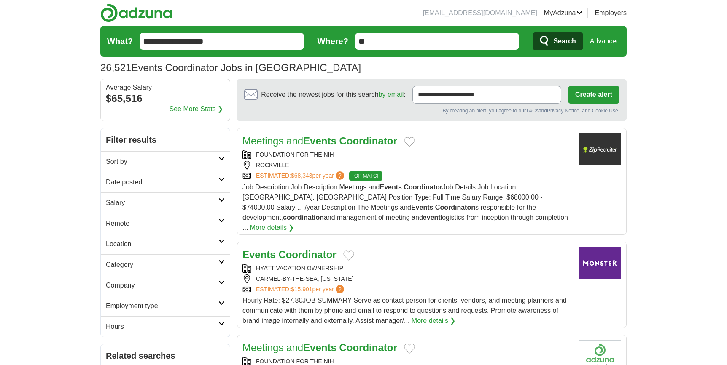  Describe the element at coordinates (301, 176) in the screenshot. I see `span: $68,343` at that location.